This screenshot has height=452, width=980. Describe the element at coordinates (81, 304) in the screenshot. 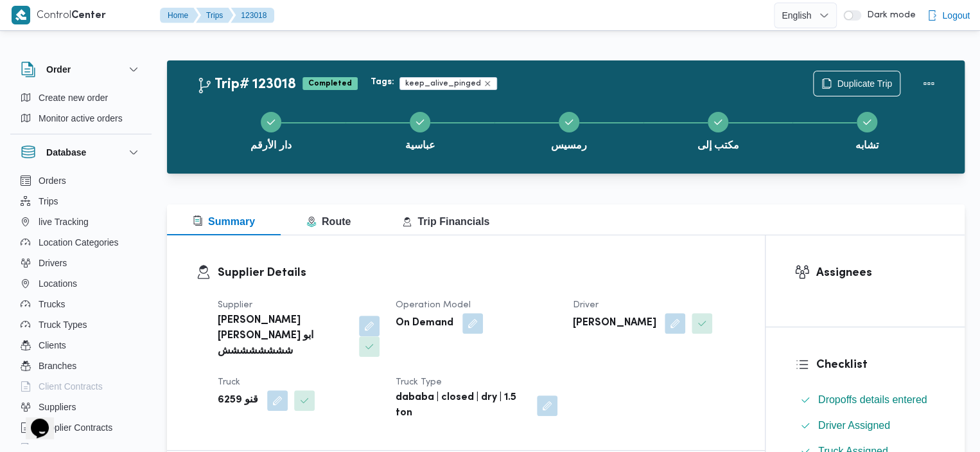

I see `button: Trucks` at that location.